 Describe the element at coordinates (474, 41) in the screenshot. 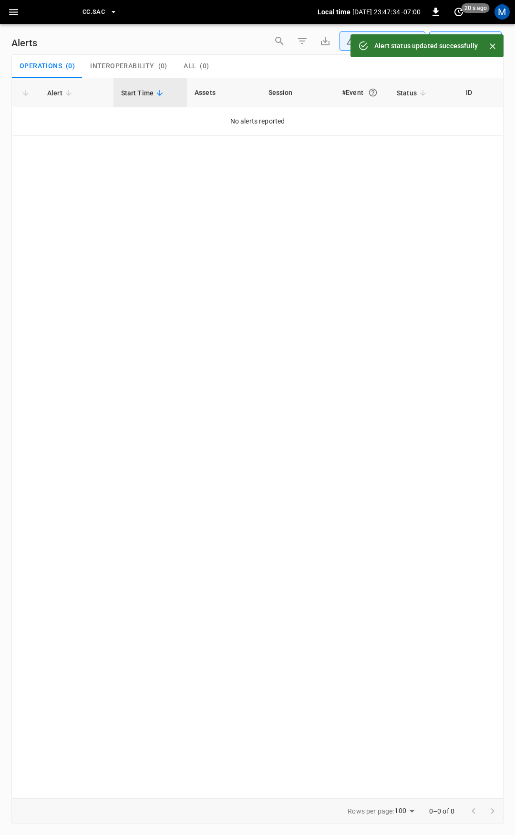

I see `div: Last 24 hrs` at that location.